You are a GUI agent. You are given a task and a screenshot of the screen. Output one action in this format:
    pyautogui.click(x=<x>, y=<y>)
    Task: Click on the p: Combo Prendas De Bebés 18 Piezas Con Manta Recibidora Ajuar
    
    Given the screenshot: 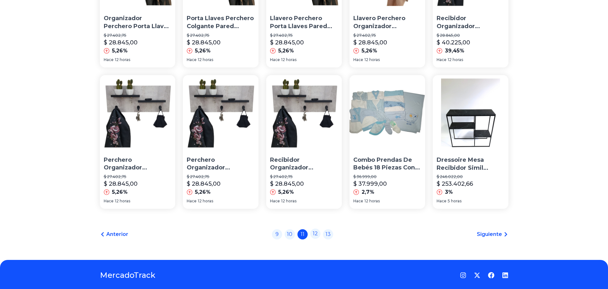 What is the action you would take?
    pyautogui.click(x=387, y=164)
    